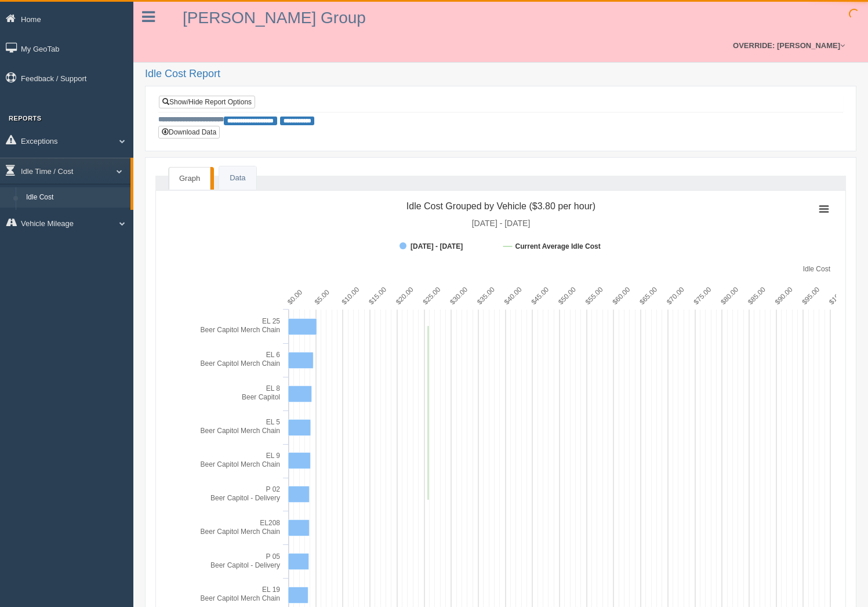  What do you see at coordinates (273, 456) in the screenshot?
I see `tspan: EL 9` at bounding box center [273, 456].